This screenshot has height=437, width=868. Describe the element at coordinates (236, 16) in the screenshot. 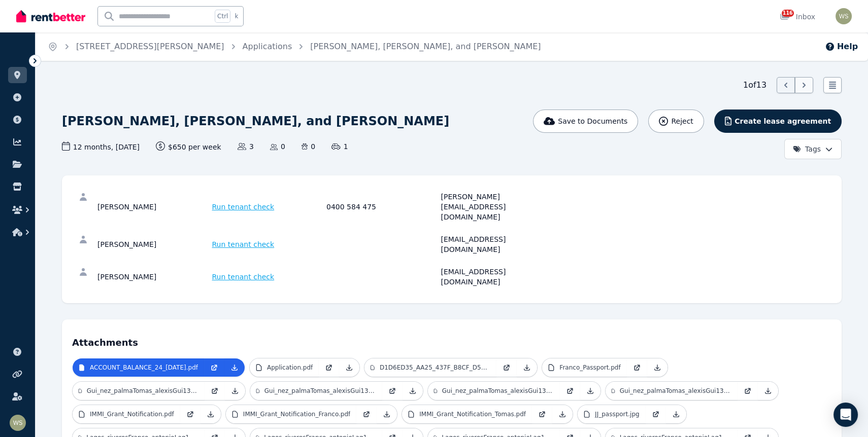

I see `span: k` at that location.